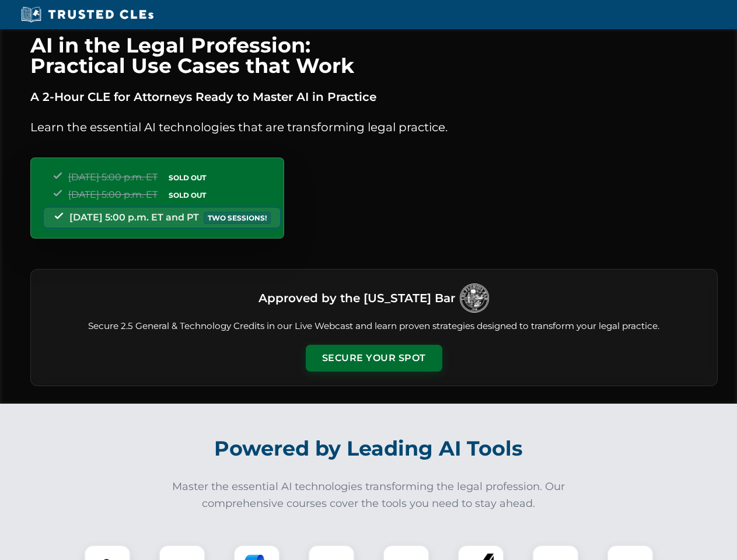  What do you see at coordinates (374, 127) in the screenshot?
I see `p: Learn the essential AI technologies that are transforming legal practice.` at bounding box center [374, 127].